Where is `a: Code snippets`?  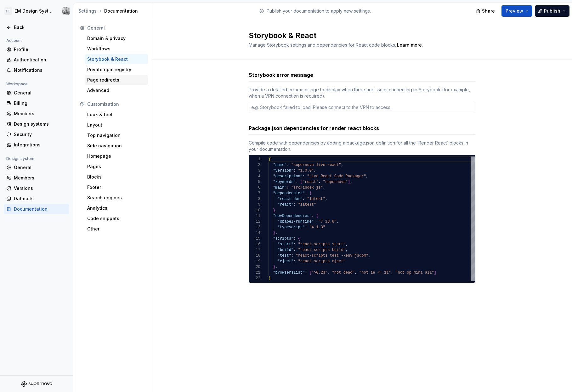 a: Code snippets is located at coordinates (116, 218).